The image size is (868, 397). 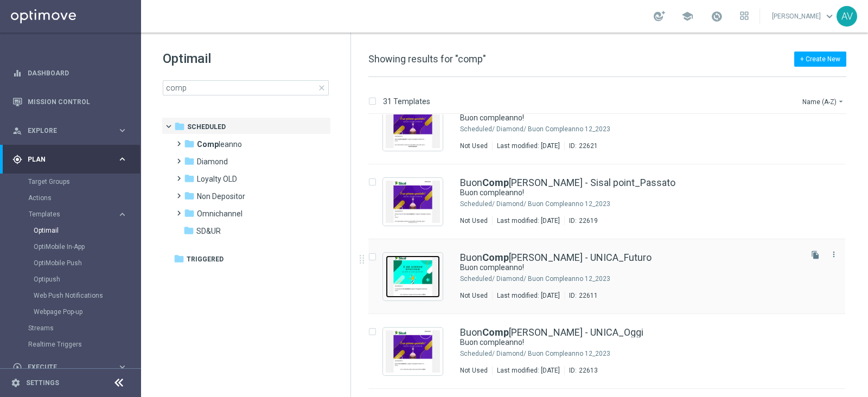 I want to click on img: 22621.jpeg, so click(x=413, y=127).